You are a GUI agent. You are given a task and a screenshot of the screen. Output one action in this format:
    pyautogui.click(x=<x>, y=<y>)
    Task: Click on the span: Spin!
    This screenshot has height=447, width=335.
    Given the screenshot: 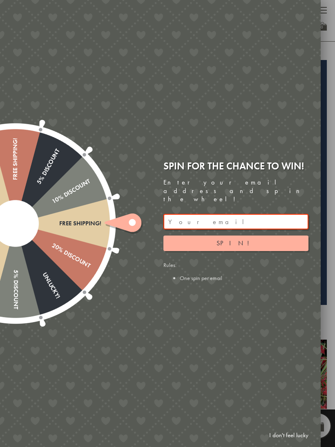 What is the action you would take?
    pyautogui.click(x=236, y=243)
    